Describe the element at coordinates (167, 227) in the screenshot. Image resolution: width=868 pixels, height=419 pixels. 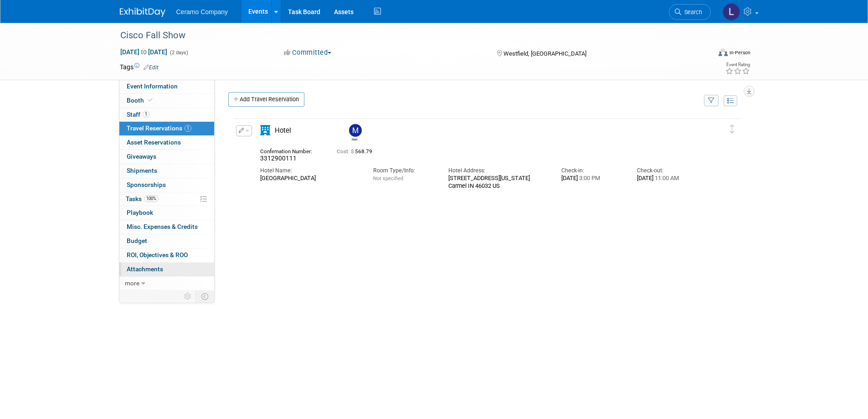
I see `a: Misc. Expenses & Credits` at that location.